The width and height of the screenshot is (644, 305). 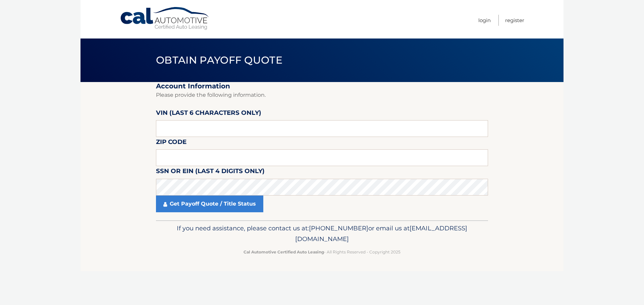 I want to click on a: Login, so click(x=485, y=20).